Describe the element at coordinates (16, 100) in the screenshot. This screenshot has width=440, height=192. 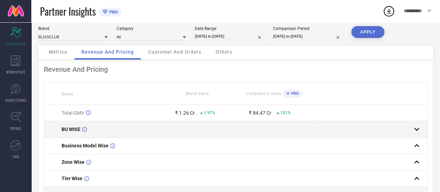
I see `span: SUGGESTIONS` at that location.